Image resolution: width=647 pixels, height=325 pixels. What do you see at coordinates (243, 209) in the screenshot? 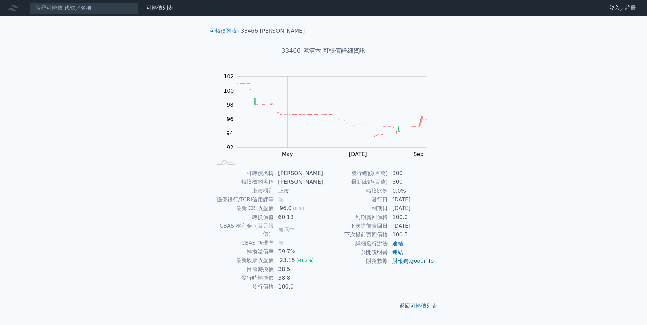
I see `td: 最新 CB 收盤價` at bounding box center [243, 209].